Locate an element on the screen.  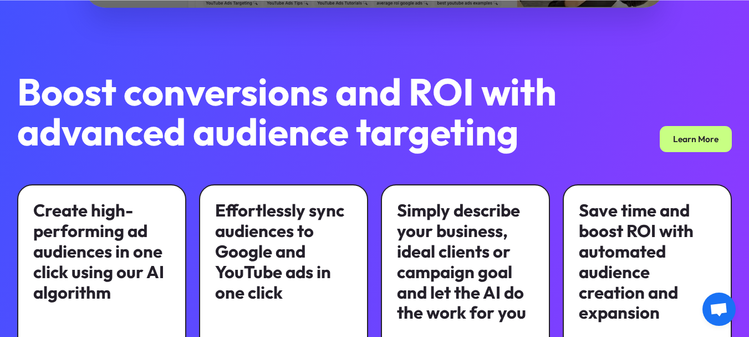
a: Learn More is located at coordinates (696, 139).